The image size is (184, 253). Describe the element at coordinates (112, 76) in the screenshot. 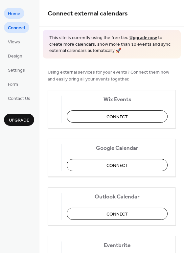

I see `span: Using external services for your events? Connect them now and easily bring all your events together.` at that location.